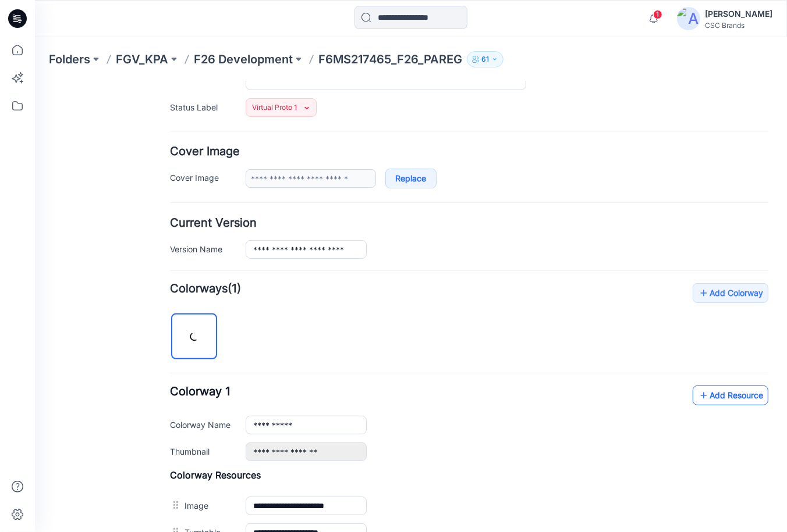 This screenshot has width=787, height=532. Describe the element at coordinates (243, 59) in the screenshot. I see `a: F26 Development` at that location.